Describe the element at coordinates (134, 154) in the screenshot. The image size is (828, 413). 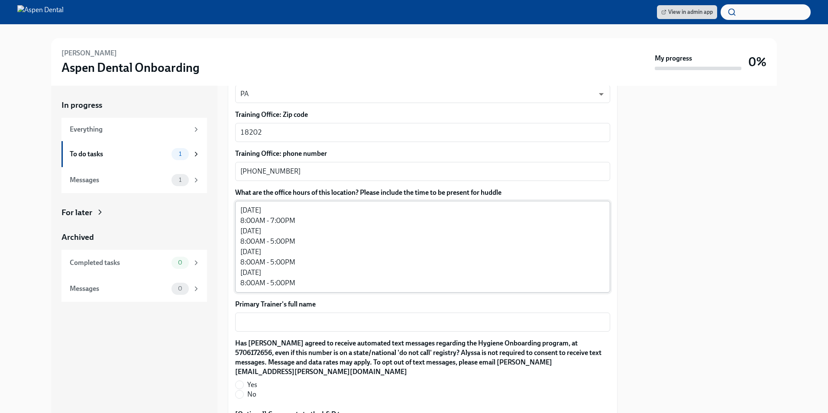
I see `a: To do tasks1` at that location.